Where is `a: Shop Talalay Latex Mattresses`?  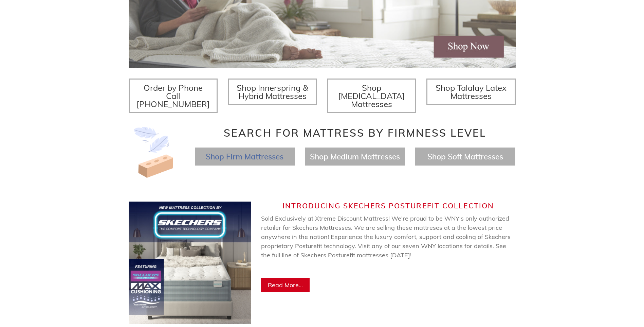 a: Shop Talalay Latex Mattresses is located at coordinates (471, 92).